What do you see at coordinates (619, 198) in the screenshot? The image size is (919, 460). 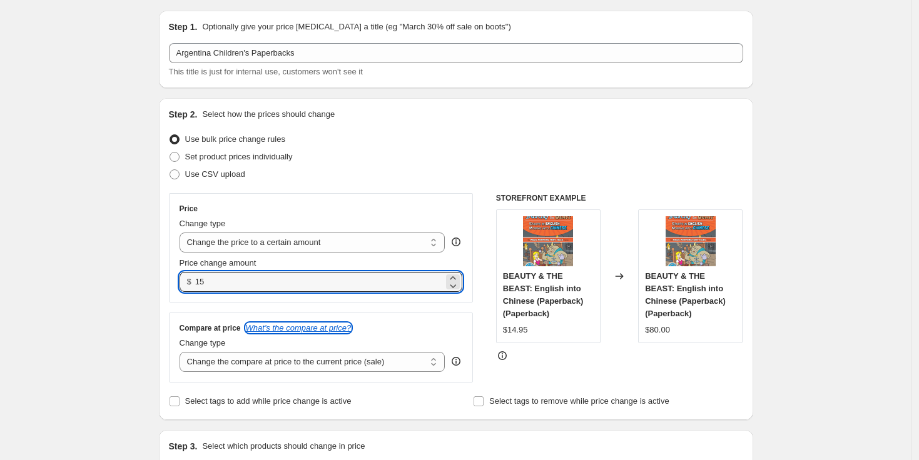 I see `h6: STOREFRONT EXAMPLE` at bounding box center [619, 198].